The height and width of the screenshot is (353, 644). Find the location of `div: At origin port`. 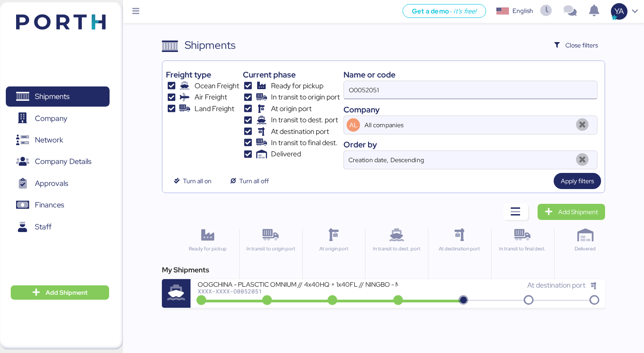

div: At origin port is located at coordinates (334, 249).